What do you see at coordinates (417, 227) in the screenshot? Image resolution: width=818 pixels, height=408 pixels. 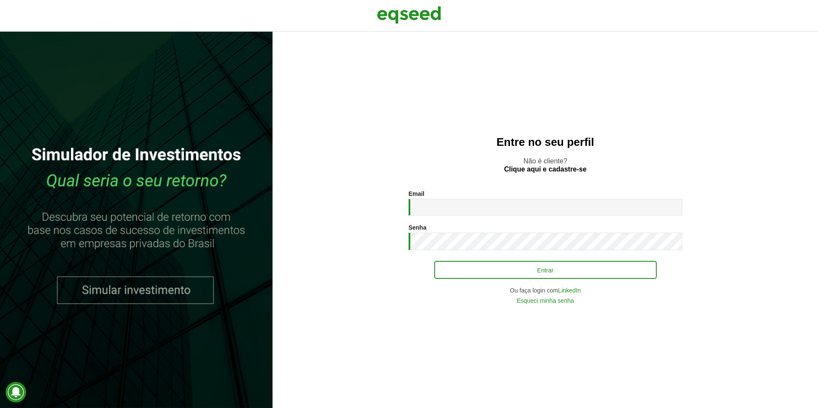 I see `label: Senha` at bounding box center [417, 227].